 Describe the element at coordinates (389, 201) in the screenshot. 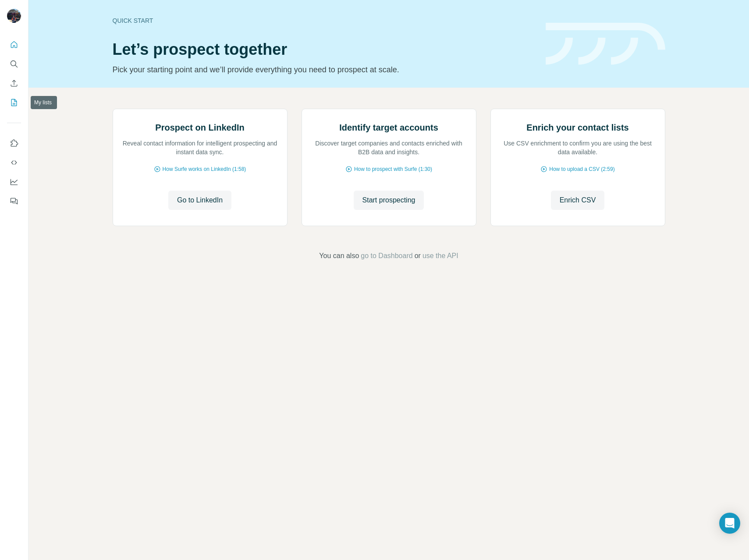

I see `span: Start prospecting` at that location.